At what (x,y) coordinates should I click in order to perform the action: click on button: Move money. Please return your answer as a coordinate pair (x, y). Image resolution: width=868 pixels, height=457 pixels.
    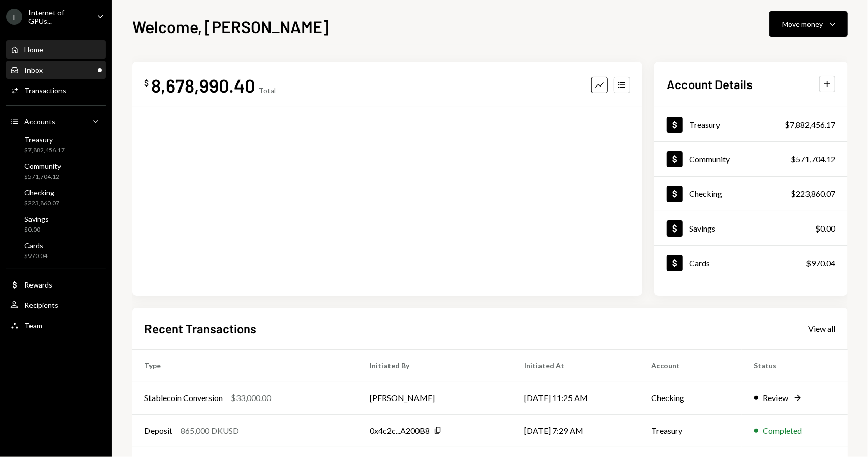
    Looking at the image, I should click on (808, 24).